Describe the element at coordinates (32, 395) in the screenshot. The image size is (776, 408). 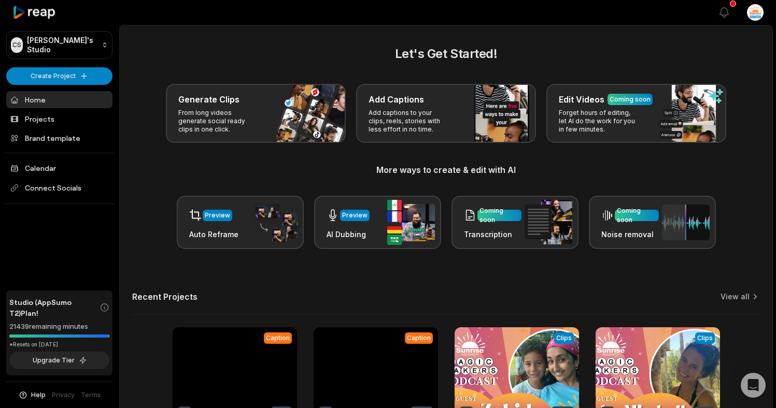
I see `button: Help` at that location.